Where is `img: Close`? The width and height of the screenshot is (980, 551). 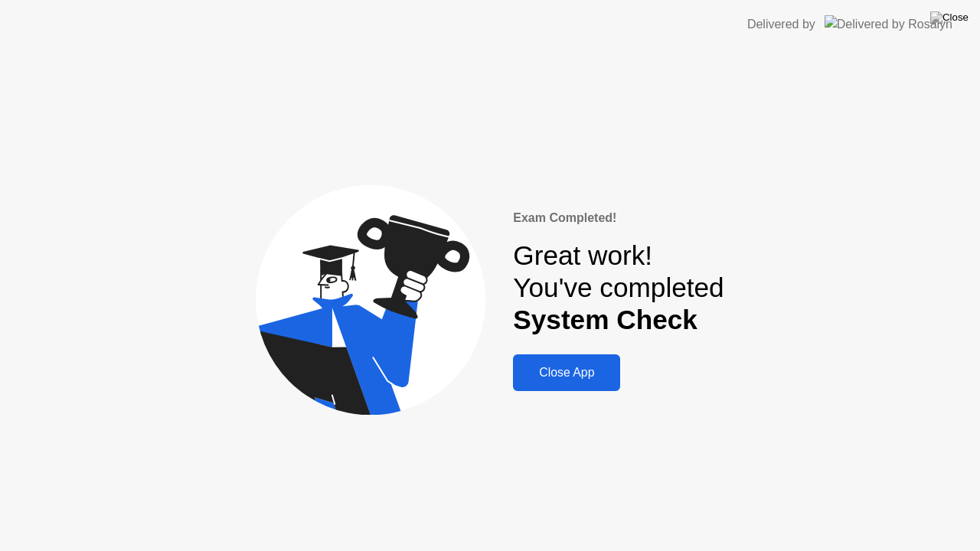
img: Close is located at coordinates (949, 17).